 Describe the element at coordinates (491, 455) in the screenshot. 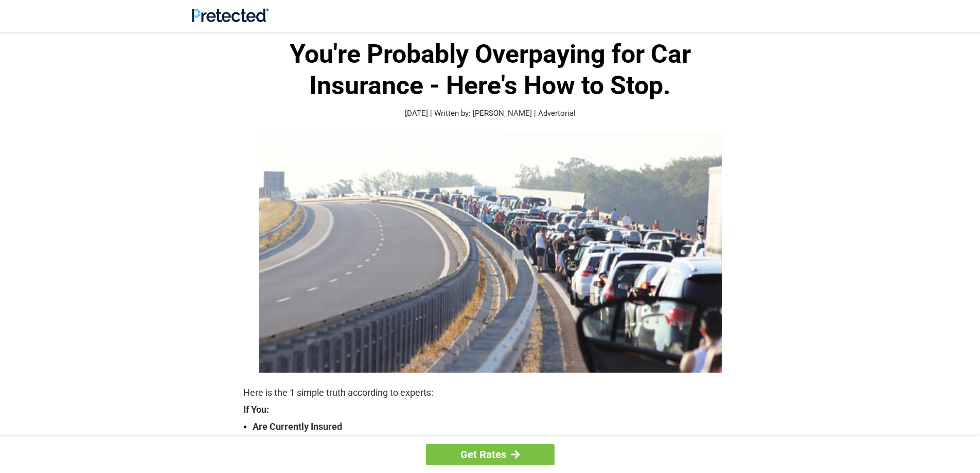

I see `a: Get Rates` at that location.